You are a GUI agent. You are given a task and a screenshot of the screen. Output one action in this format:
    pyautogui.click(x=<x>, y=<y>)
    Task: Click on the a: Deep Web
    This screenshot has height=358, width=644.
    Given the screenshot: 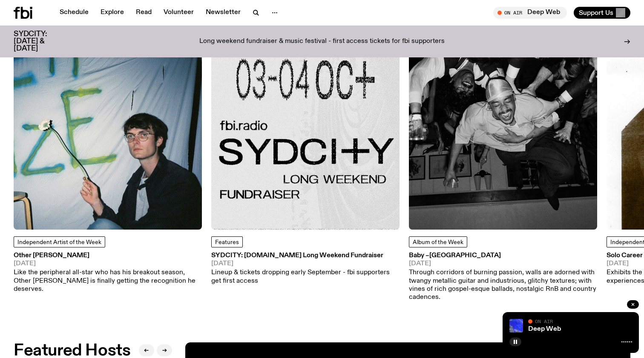 What is the action you would take?
    pyautogui.click(x=544, y=329)
    